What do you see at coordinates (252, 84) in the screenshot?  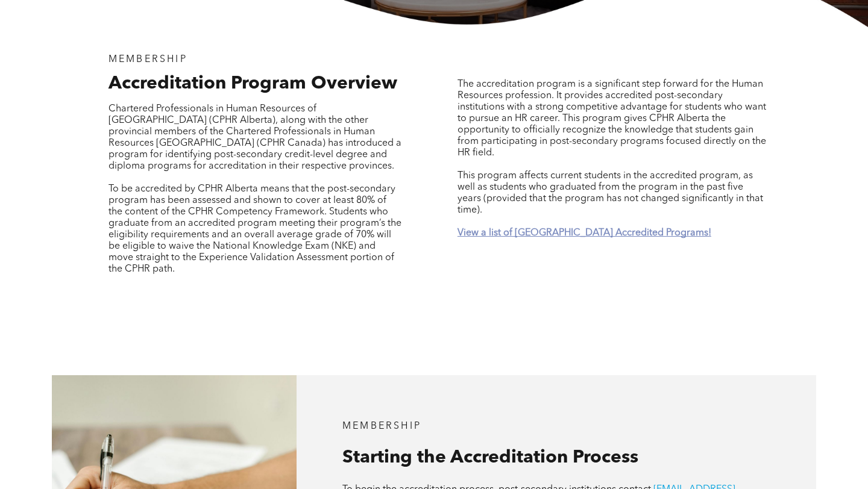 I see `span: Accreditation Program Overview` at bounding box center [252, 84].